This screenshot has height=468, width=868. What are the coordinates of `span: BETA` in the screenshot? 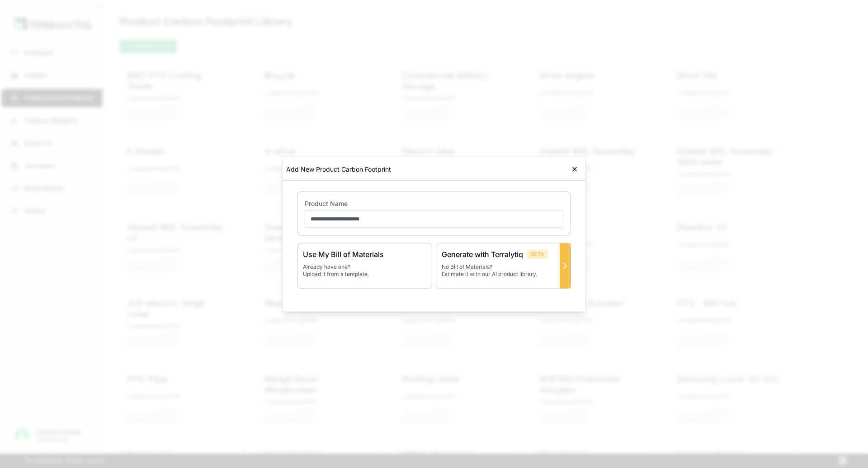 It's located at (537, 254).